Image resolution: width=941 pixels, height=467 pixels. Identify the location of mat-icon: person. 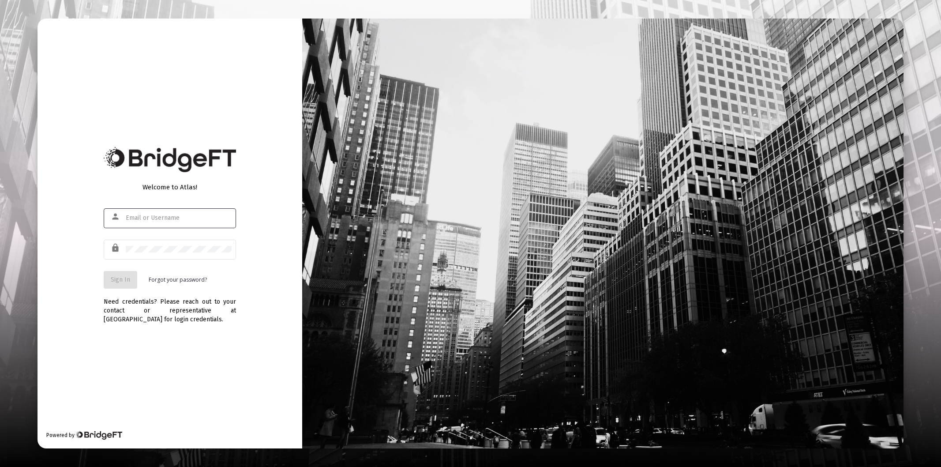
(116, 217).